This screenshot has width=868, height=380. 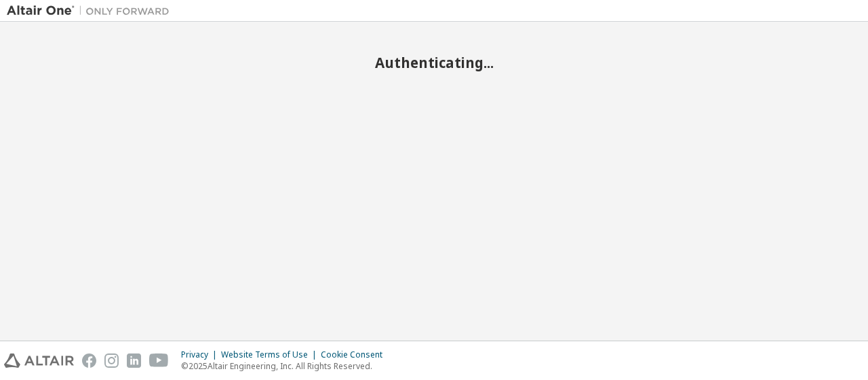 What do you see at coordinates (159, 360) in the screenshot?
I see `img: youtube.svg` at bounding box center [159, 360].